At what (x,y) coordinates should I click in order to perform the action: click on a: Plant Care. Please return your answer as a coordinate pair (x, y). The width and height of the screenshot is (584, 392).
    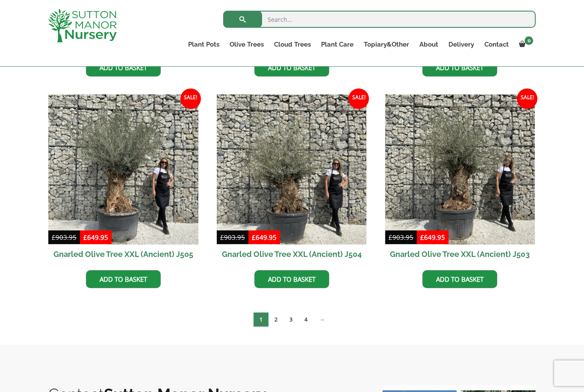
    Looking at the image, I should click on (337, 44).